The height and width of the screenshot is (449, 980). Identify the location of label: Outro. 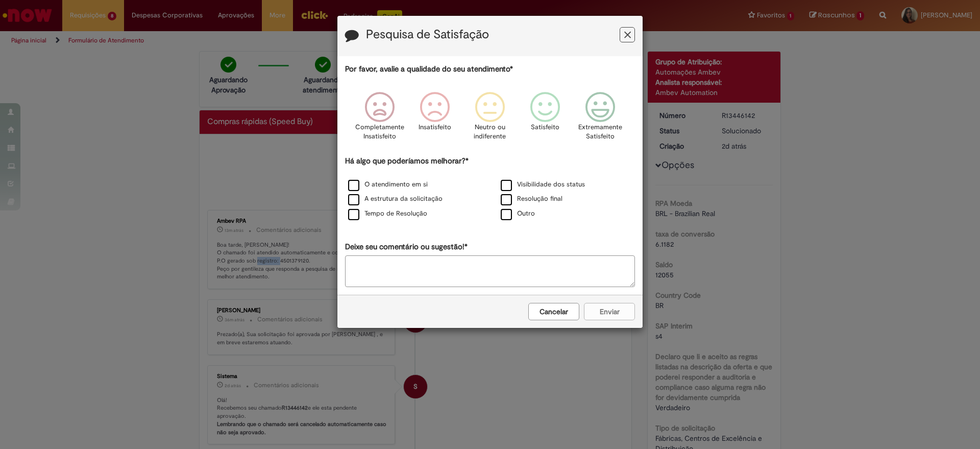
(518, 214).